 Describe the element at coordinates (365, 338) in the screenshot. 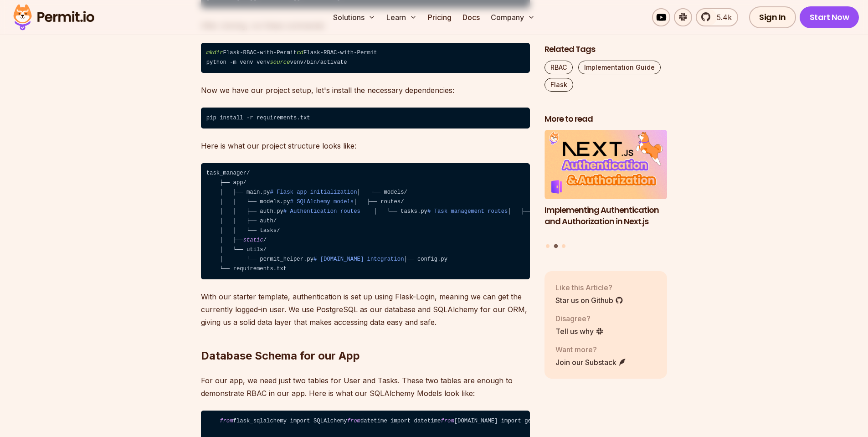

I see `h2: Database Schema for our App` at that location.